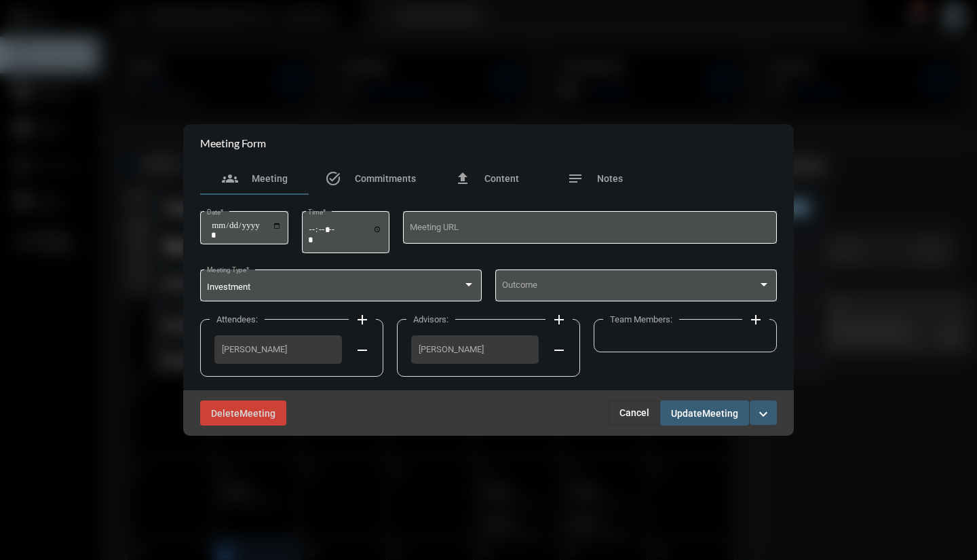  Describe the element at coordinates (237, 319) in the screenshot. I see `label: Attendees:` at that location.